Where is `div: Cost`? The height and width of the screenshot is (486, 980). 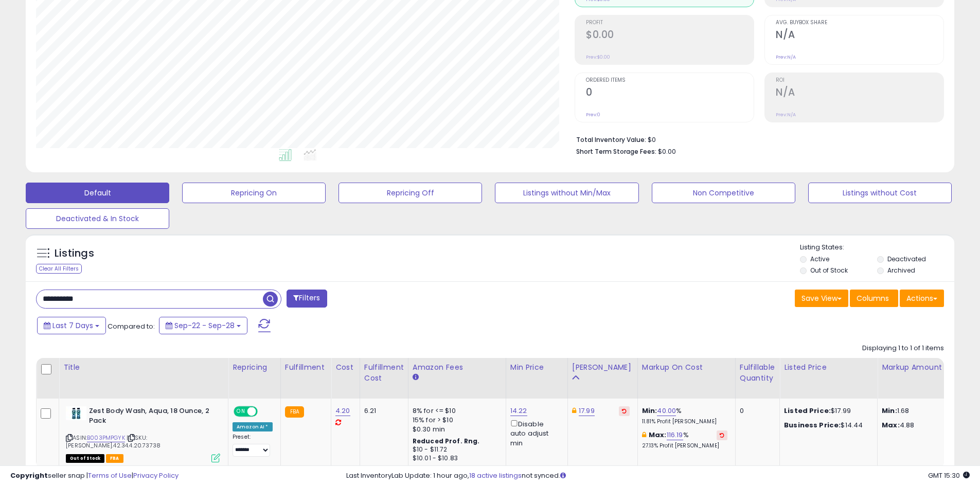
div: Cost is located at coordinates (346, 368).